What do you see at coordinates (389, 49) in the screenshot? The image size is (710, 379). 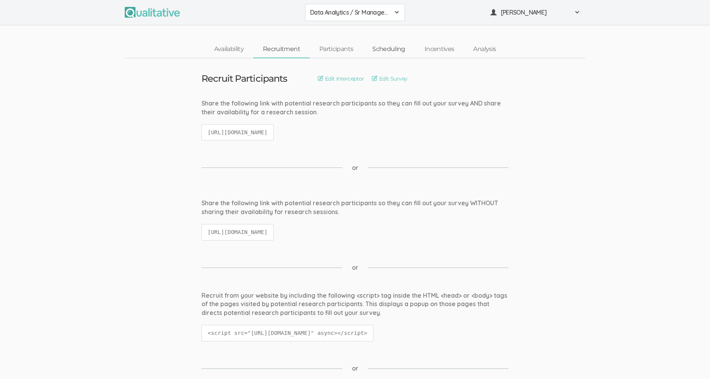 I see `a: Scheduling` at bounding box center [389, 49].